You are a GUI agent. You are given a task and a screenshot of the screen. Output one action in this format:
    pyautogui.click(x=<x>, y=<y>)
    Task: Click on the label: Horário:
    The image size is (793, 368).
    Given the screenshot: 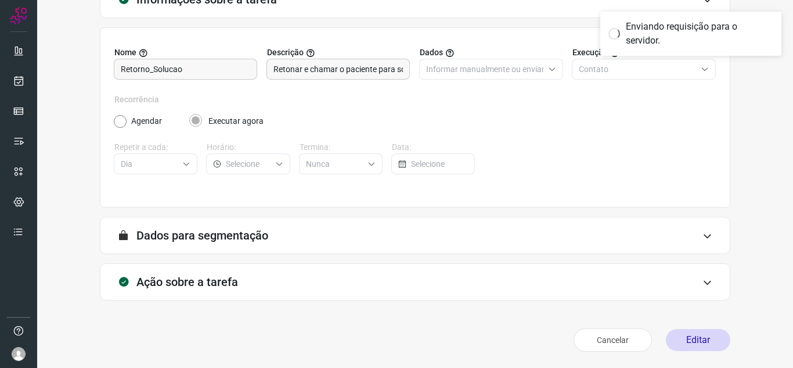 What is the action you would take?
    pyautogui.click(x=248, y=147)
    